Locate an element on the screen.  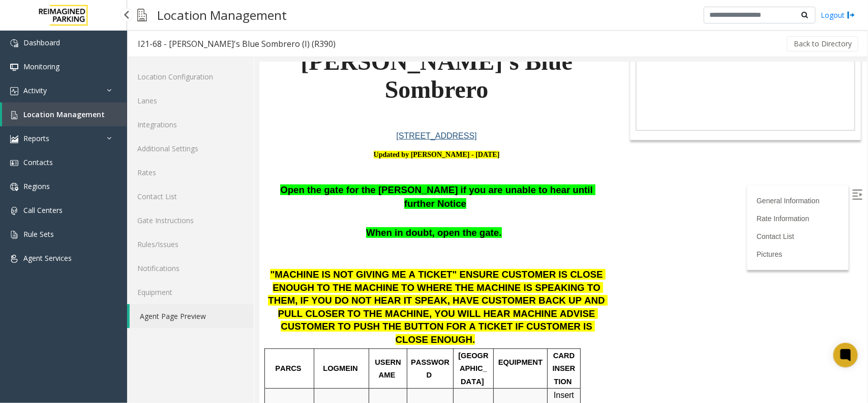
a: Logout is located at coordinates (838, 15).